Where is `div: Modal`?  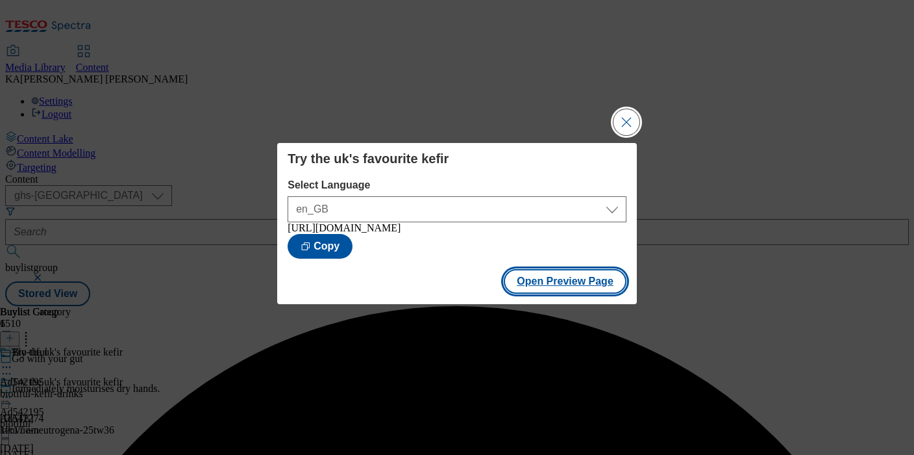 div: Modal is located at coordinates (457, 223).